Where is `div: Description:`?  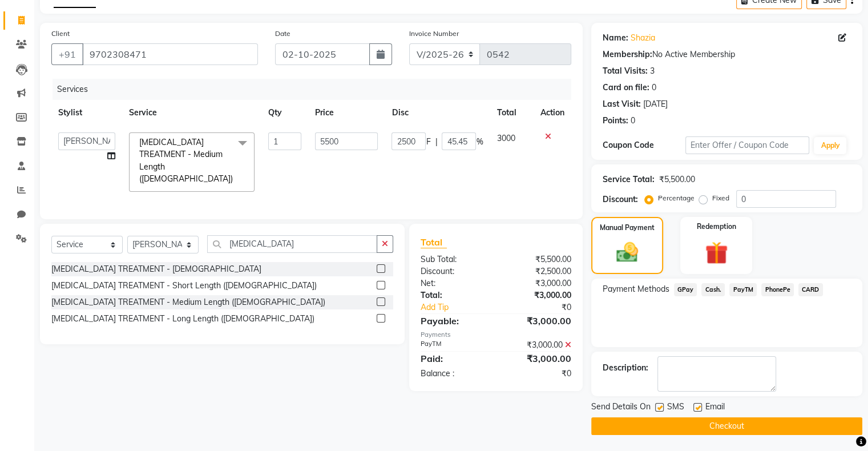
div: Description: is located at coordinates (625, 368).